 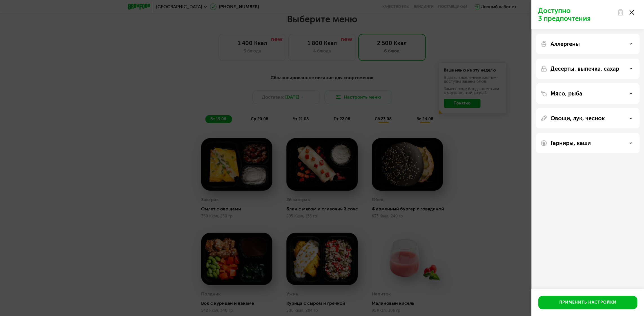 I want to click on div: Применить настройки, so click(x=588, y=302).